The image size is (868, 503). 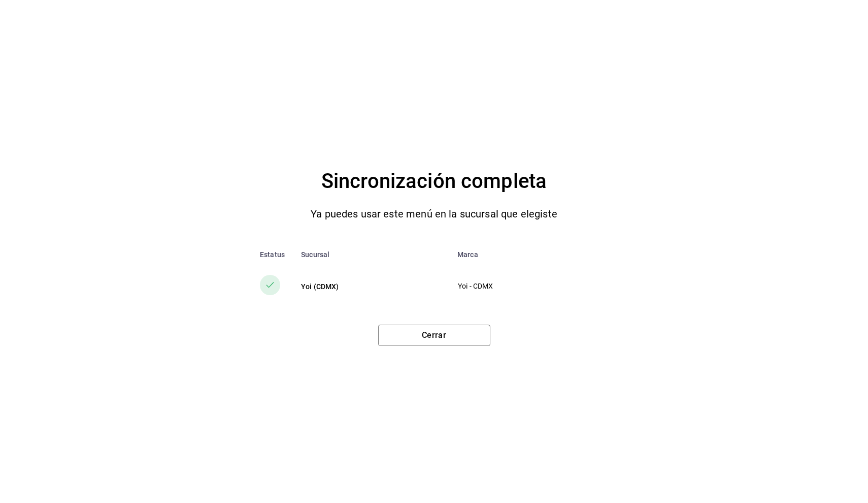 I want to click on button: Cerrar, so click(x=434, y=336).